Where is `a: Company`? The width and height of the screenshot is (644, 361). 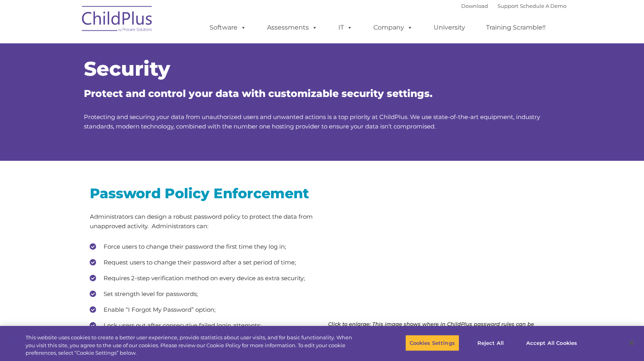
a: Company is located at coordinates (393, 28).